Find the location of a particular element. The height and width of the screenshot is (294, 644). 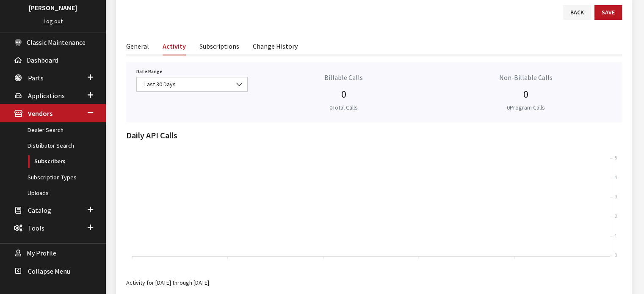

p: Non-Billable Calls is located at coordinates (526, 77).